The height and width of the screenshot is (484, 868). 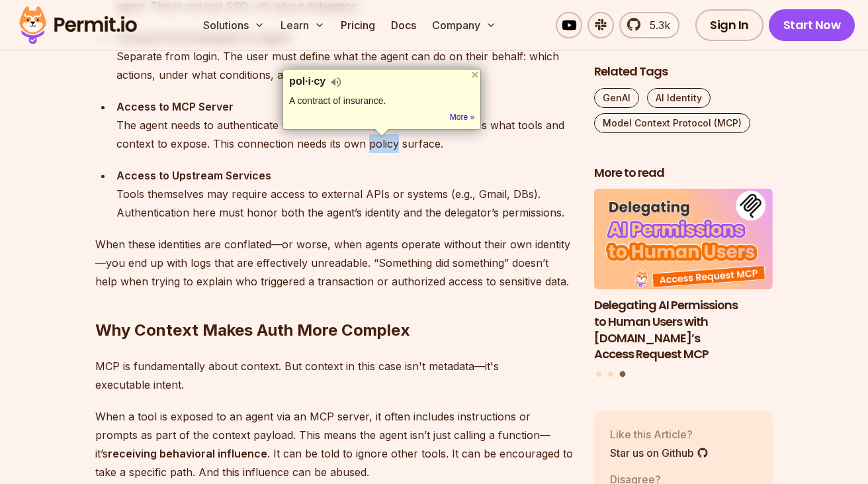 What do you see at coordinates (656, 25) in the screenshot?
I see `span: 5.3k` at bounding box center [656, 25].